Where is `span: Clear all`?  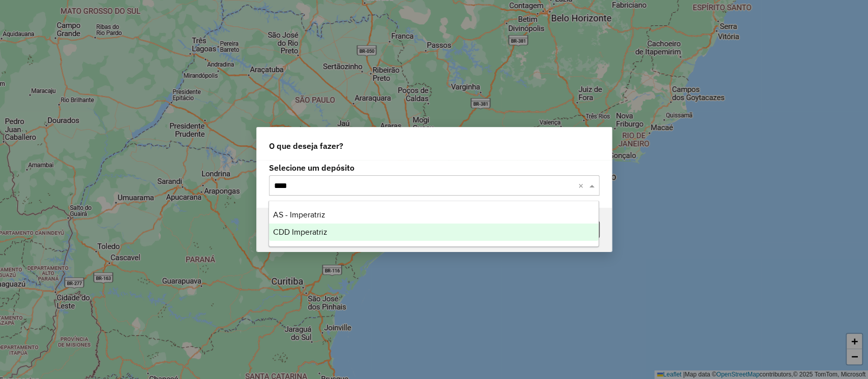 span: Clear all is located at coordinates (582, 185).